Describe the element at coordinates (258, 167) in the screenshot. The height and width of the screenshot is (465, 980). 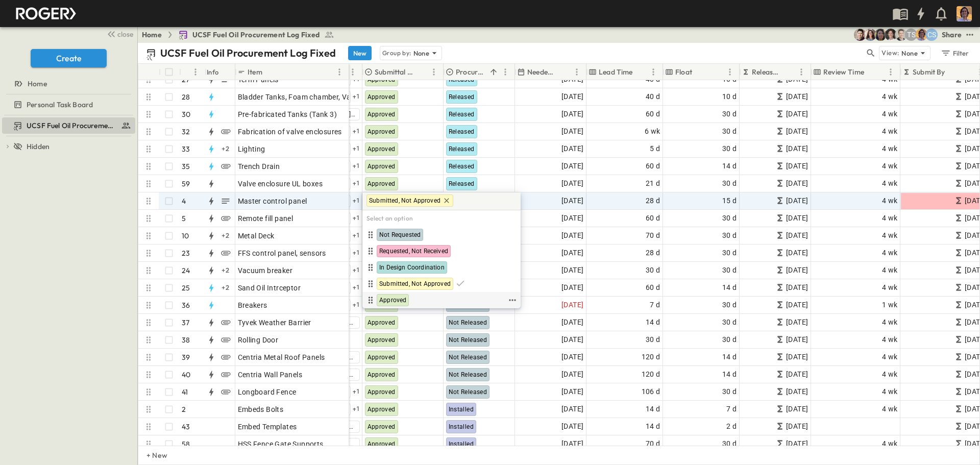
I see `span: Trench Drain` at that location.